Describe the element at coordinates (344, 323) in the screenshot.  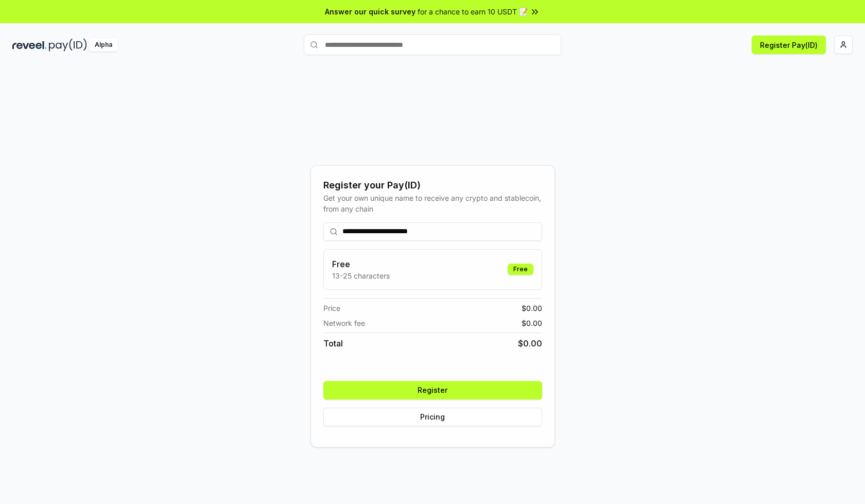
I see `span: Network fee` at that location.